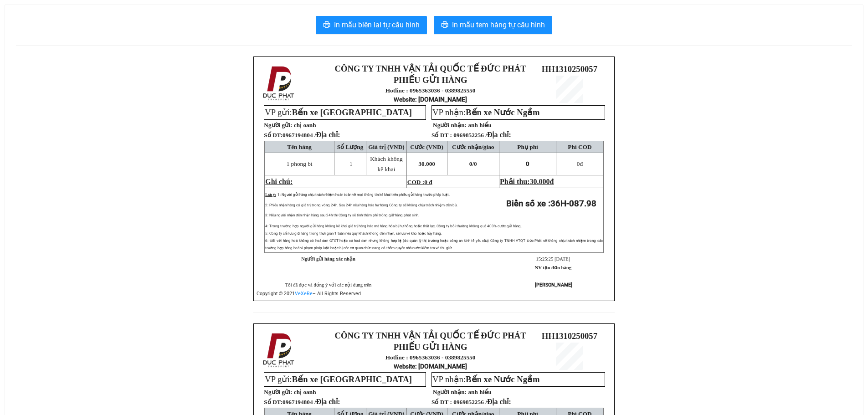  Describe the element at coordinates (434, 244) in the screenshot. I see `span: 6: Đối với hàng hoá không có hoá đơn GTGT hoặc có hoá đơn nhưng không hợp lệ (do quản lý thị trườ...` at that location.